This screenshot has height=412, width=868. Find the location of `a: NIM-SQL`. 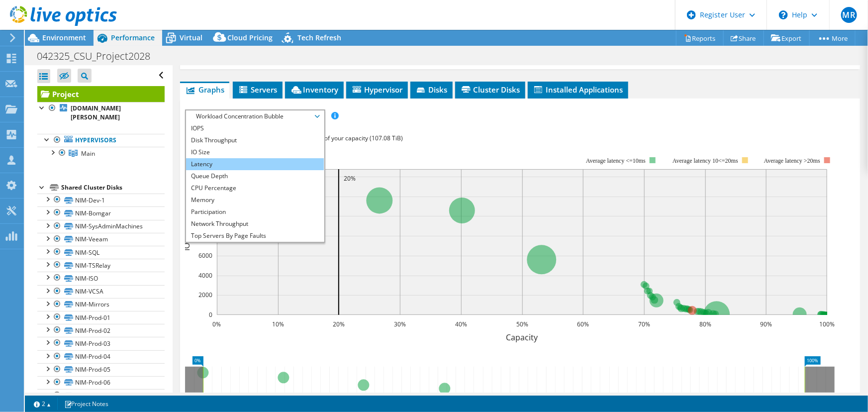

a: NIM-SQL is located at coordinates (101, 252).